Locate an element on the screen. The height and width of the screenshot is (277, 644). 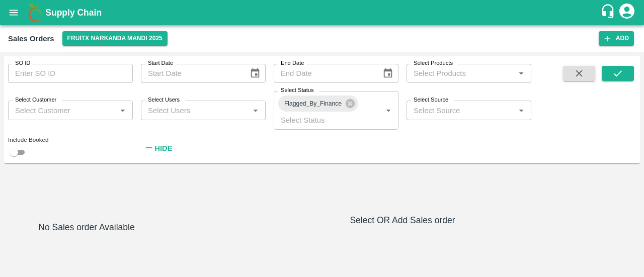
strong: Hide is located at coordinates (163, 149).